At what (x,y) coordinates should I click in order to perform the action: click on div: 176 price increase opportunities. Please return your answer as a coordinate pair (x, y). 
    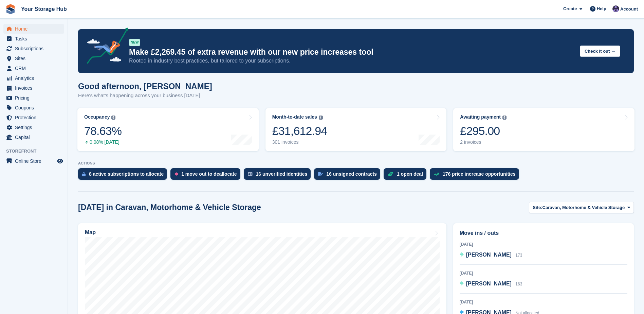
    Looking at the image, I should click on (479, 174).